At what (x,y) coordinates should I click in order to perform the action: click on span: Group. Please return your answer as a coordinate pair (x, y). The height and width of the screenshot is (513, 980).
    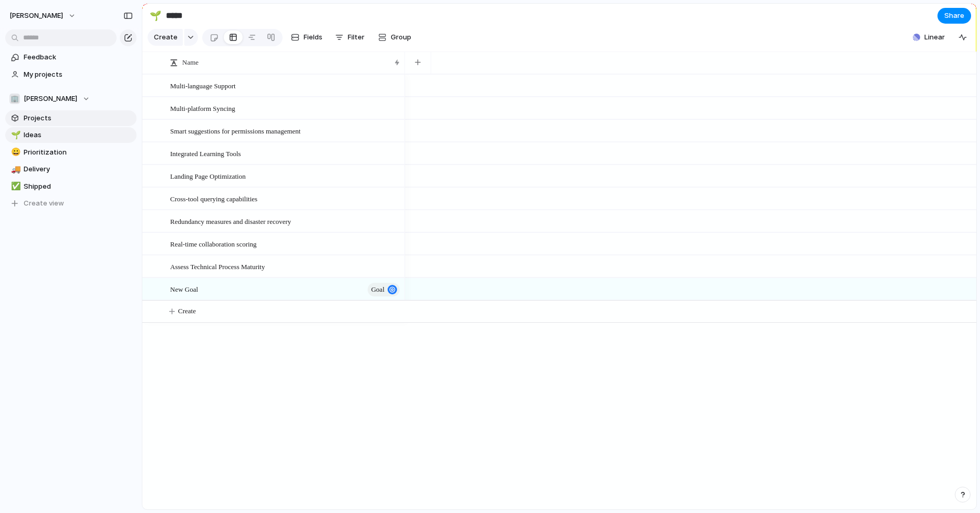
    Looking at the image, I should click on (401, 37).